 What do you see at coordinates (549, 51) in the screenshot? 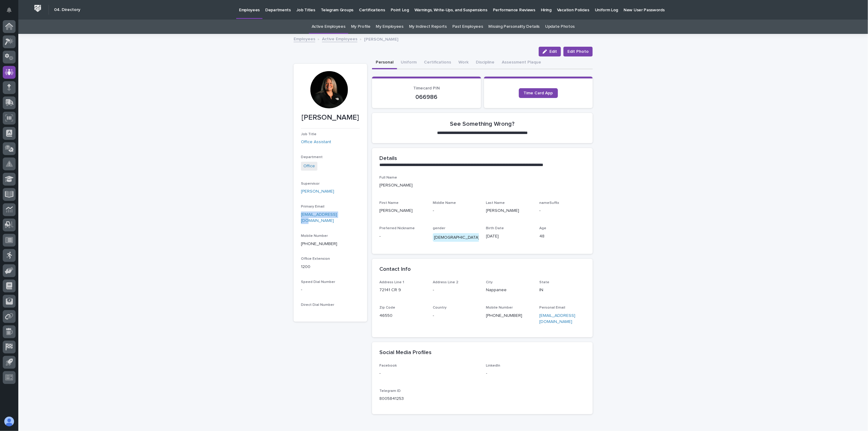
I see `button: Edit` at bounding box center [549, 51].